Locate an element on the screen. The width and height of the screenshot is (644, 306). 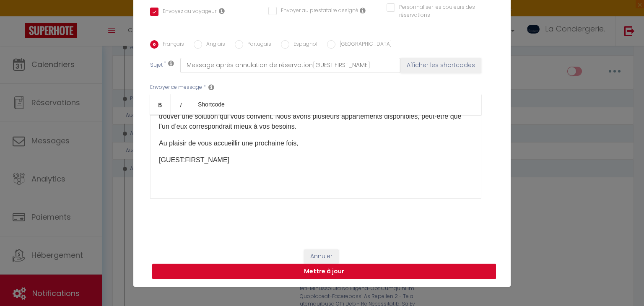
label: Envoyer ce message is located at coordinates (176, 87).